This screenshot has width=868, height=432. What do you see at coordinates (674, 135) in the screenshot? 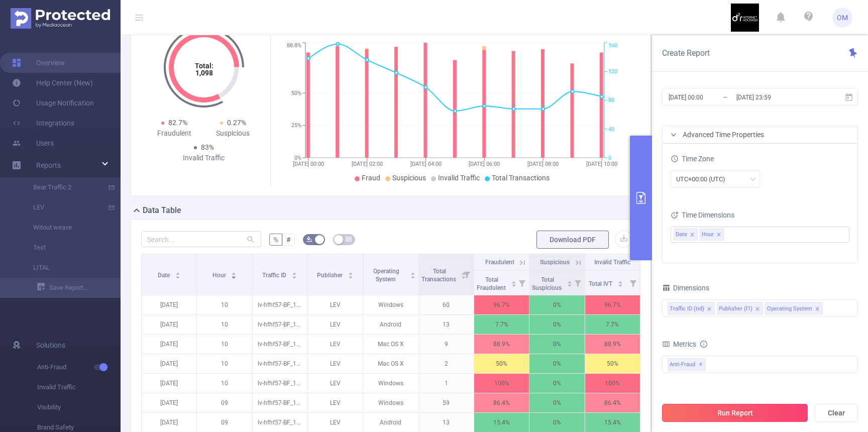
I see `i: icon: right` at bounding box center [674, 135].